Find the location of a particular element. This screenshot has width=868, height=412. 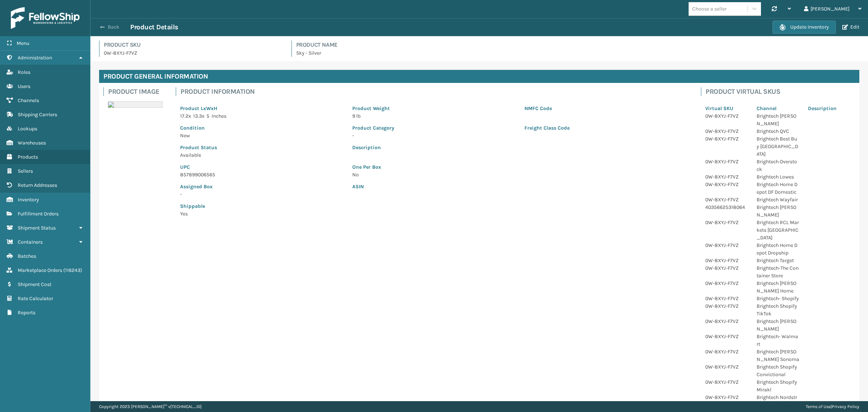

p: Freight Class Code is located at coordinates (606, 127).